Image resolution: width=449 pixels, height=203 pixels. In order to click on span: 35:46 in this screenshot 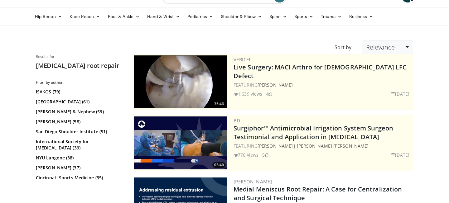, I will do `click(219, 104)`.